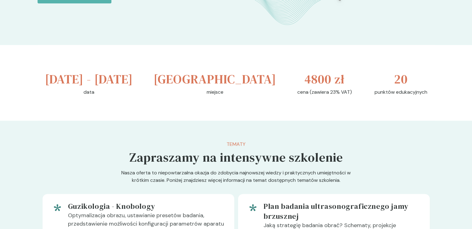  Describe the element at coordinates (215, 92) in the screenshot. I see `p: miejsce` at that location.